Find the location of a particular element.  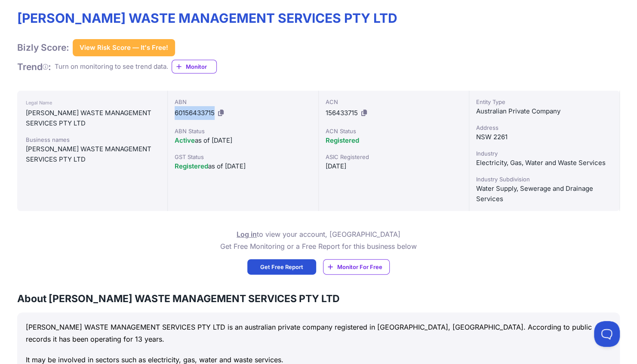

div: Legal Name is located at coordinates (92, 103).